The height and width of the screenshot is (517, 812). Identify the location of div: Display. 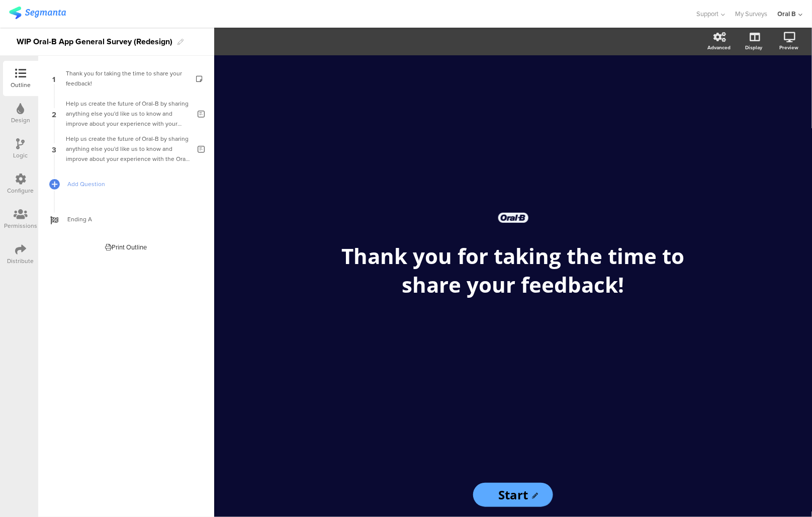
(754, 47).